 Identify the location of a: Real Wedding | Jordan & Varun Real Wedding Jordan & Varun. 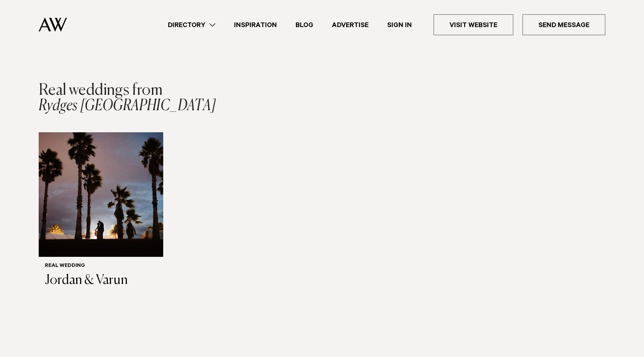
(101, 214).